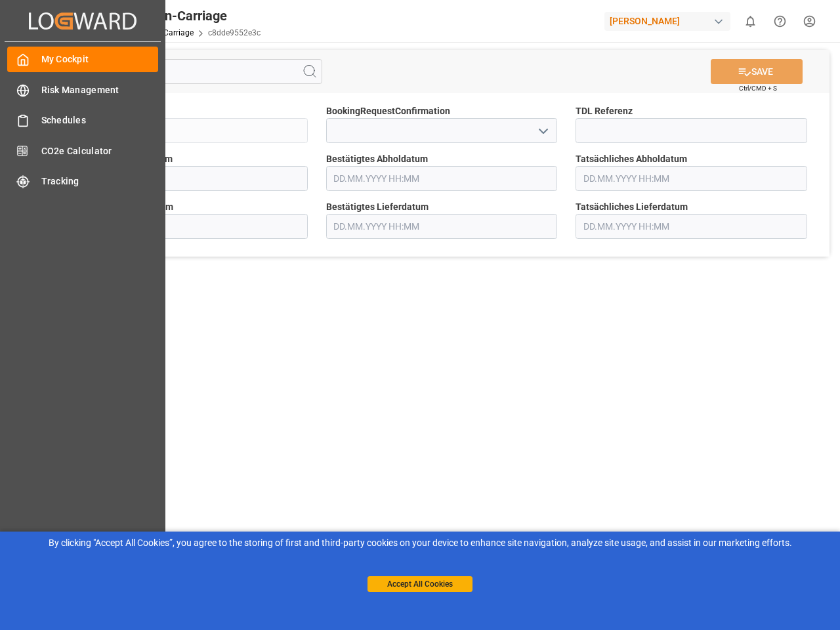 Image resolution: width=840 pixels, height=630 pixels. What do you see at coordinates (388, 111) in the screenshot?
I see `span: BookingRequestConfirmation` at bounding box center [388, 111].